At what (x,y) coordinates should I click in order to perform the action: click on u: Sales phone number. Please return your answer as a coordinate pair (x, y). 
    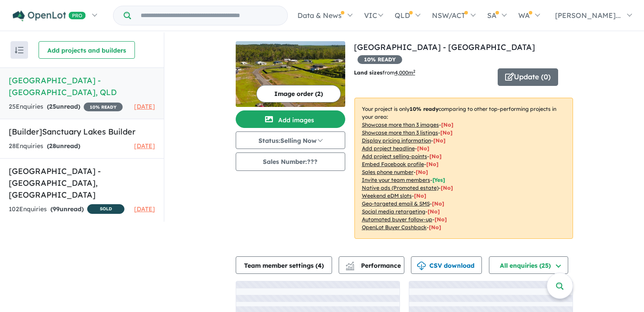
    Looking at the image, I should click on (388, 172).